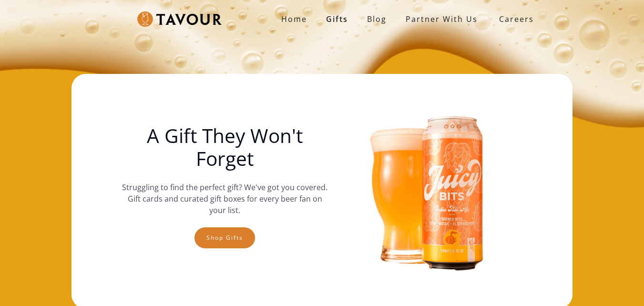 Image resolution: width=644 pixels, height=306 pixels. Describe the element at coordinates (337, 19) in the screenshot. I see `a: Gifts` at that location.